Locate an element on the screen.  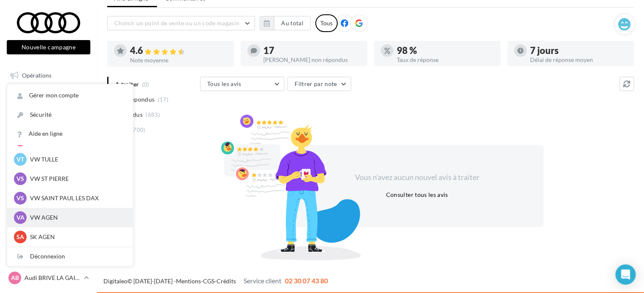
span: VA is located at coordinates (20, 218).